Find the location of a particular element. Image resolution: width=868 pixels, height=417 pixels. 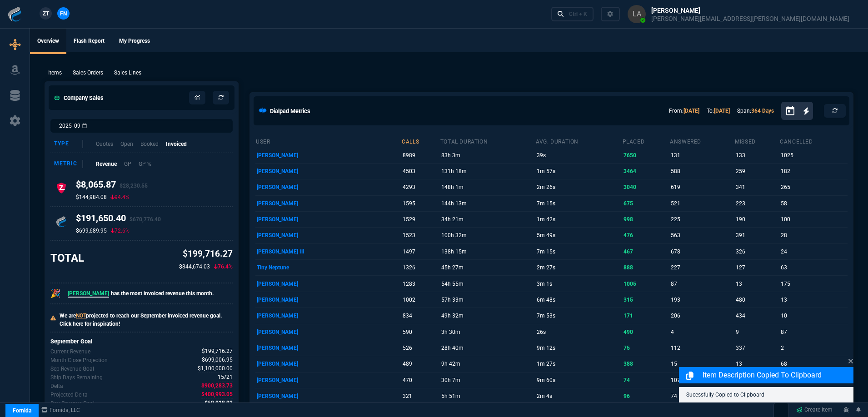

p: 1002 is located at coordinates (420, 300).